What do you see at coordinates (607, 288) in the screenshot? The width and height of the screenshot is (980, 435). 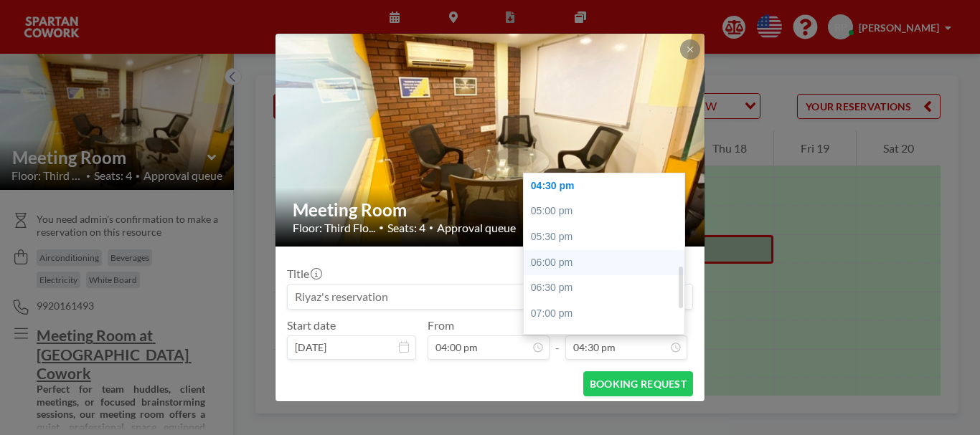 I see `div: 06:30 pm` at bounding box center [607, 288].